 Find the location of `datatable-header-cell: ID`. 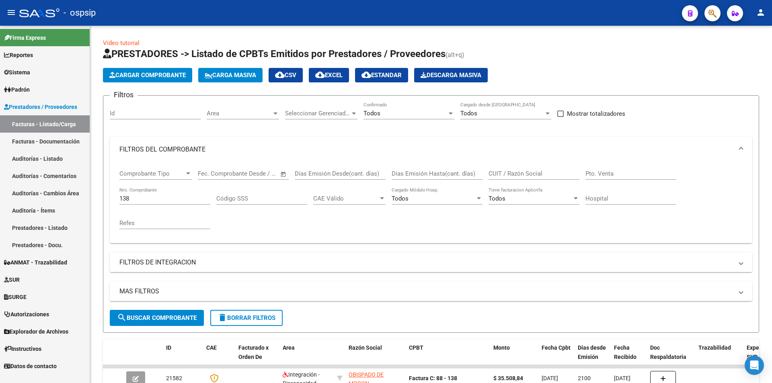

datatable-header-cell: ID is located at coordinates (183, 357).